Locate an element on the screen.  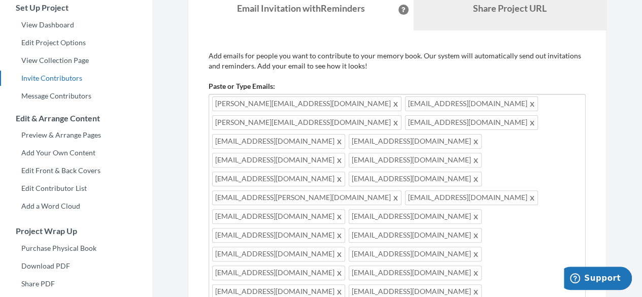
strong: Email Invitation with Reminders is located at coordinates (301, 8).